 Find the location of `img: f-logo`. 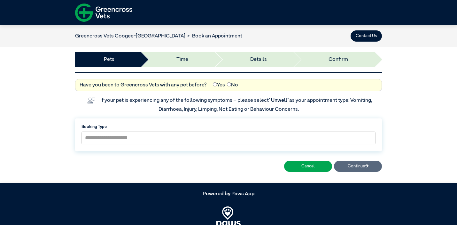

img: f-logo is located at coordinates (104, 12).